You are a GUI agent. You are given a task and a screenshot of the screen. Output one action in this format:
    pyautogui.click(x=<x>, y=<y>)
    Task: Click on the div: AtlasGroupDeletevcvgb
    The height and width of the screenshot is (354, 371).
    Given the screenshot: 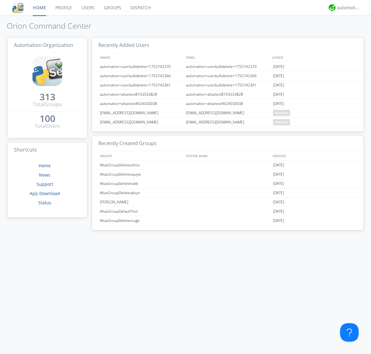 What is the action you would take?
    pyautogui.click(x=141, y=221)
    